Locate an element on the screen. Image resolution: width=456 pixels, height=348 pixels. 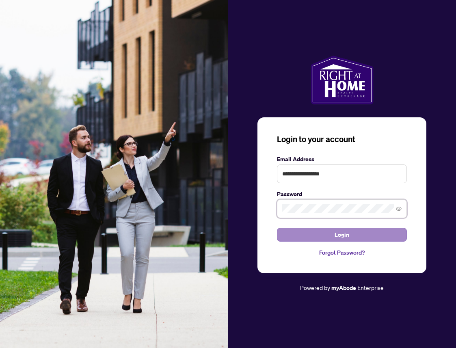
a: myAbode is located at coordinates (344, 288).